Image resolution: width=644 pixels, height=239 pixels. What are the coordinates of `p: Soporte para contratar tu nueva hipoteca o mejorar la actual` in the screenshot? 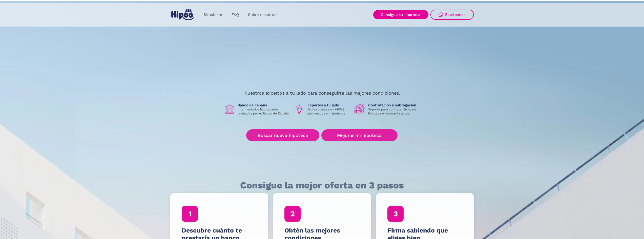 It's located at (394, 112).